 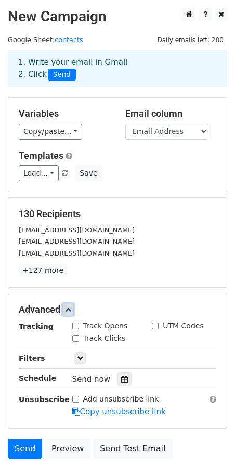 What do you see at coordinates (25, 449) in the screenshot?
I see `a: Send` at bounding box center [25, 449].